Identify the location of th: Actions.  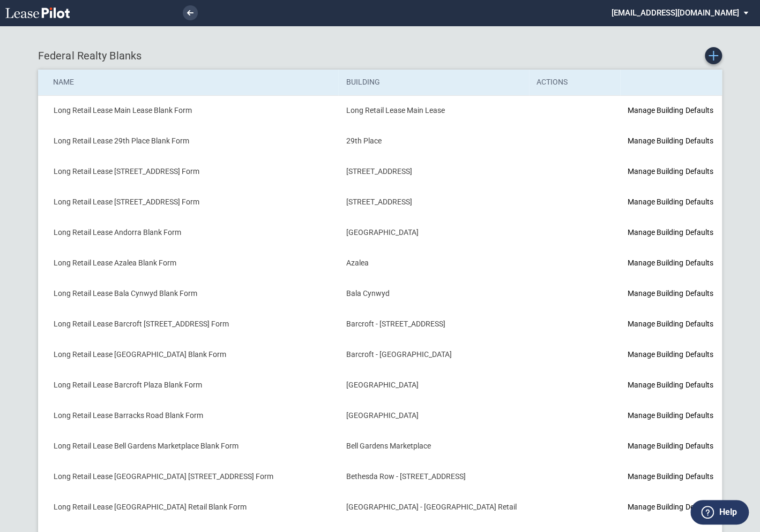
(574, 82).